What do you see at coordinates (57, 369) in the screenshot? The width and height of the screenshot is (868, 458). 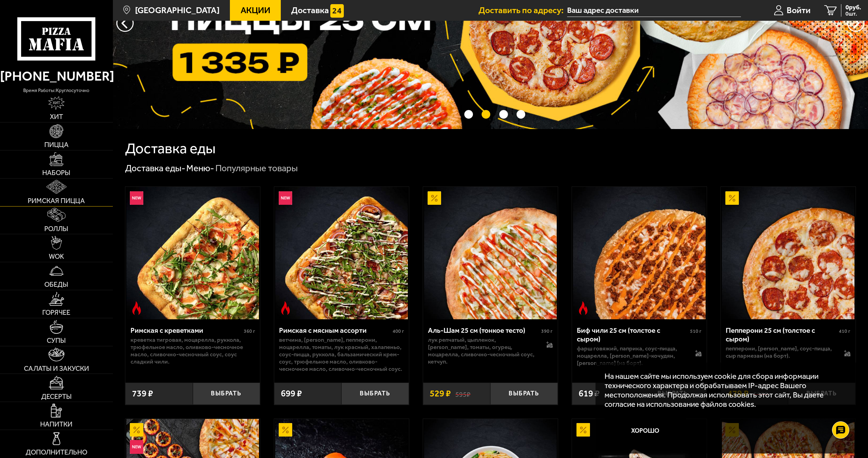 I see `span: Салаты и закуски` at bounding box center [57, 369].